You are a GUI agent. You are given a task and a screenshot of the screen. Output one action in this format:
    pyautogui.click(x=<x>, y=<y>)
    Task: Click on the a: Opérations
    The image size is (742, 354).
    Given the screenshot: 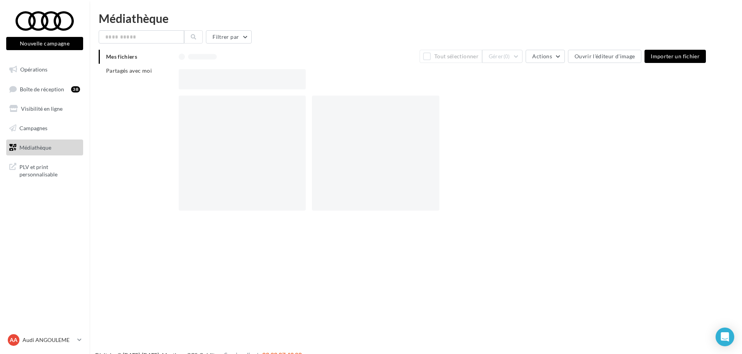 What is the action you would take?
    pyautogui.click(x=45, y=69)
    